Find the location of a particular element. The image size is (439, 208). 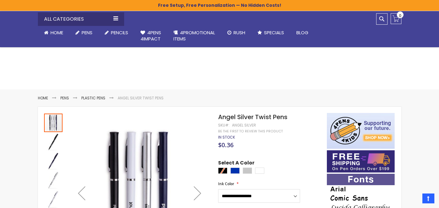

span: Pencils is located at coordinates (120, 32).